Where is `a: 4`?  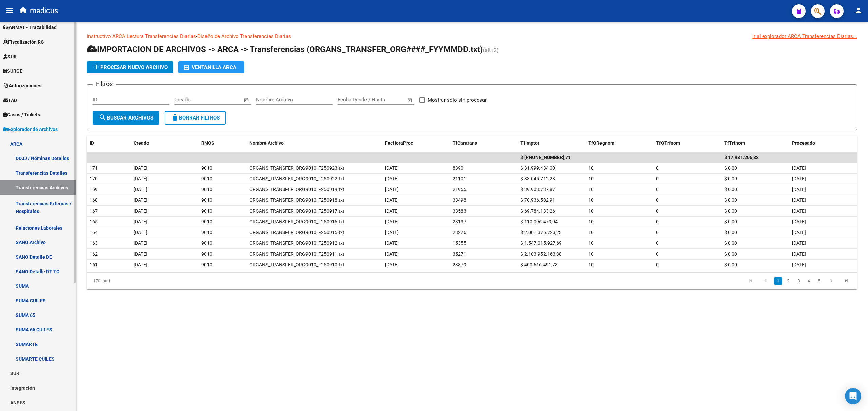
a: 4 is located at coordinates (808, 281).